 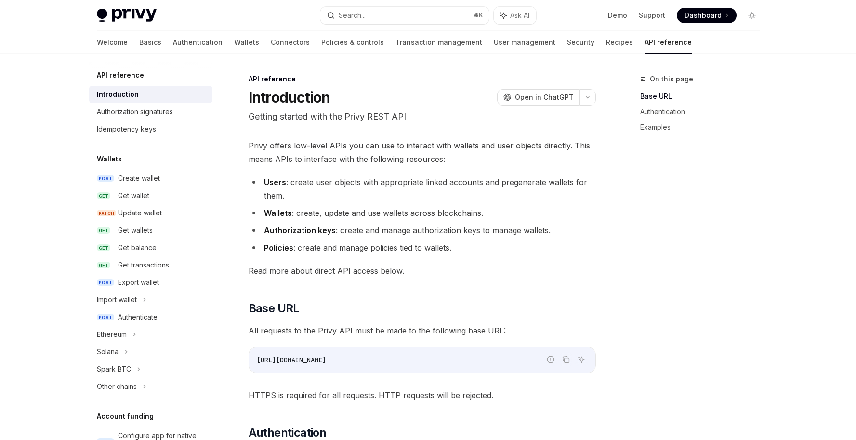 I want to click on div: Authenticate, so click(x=138, y=317).